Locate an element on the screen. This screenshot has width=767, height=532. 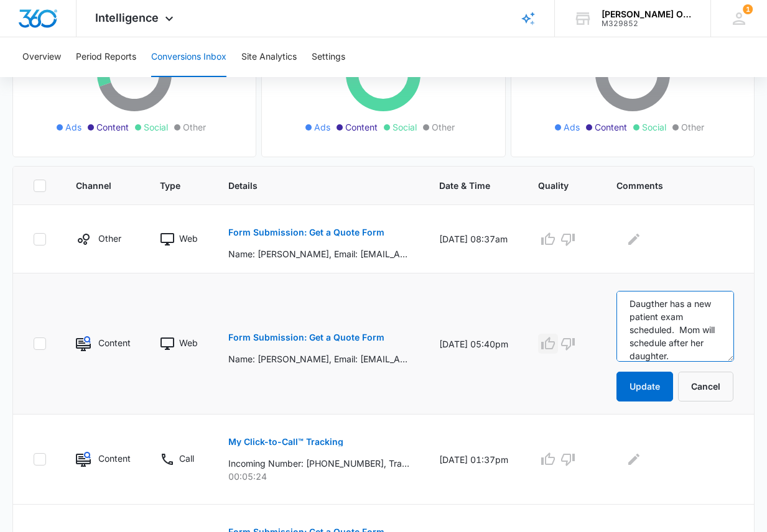
p: 00:05:24 is located at coordinates (319, 476).